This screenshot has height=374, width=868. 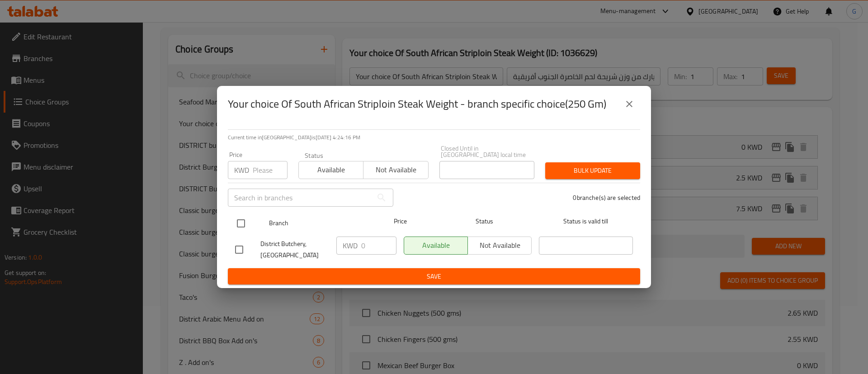 What do you see at coordinates (417, 104) in the screenshot?
I see `h2: Your choice Of South African Striploin Steak Weight - branch specific choice(250 Gm)` at bounding box center [417, 104].